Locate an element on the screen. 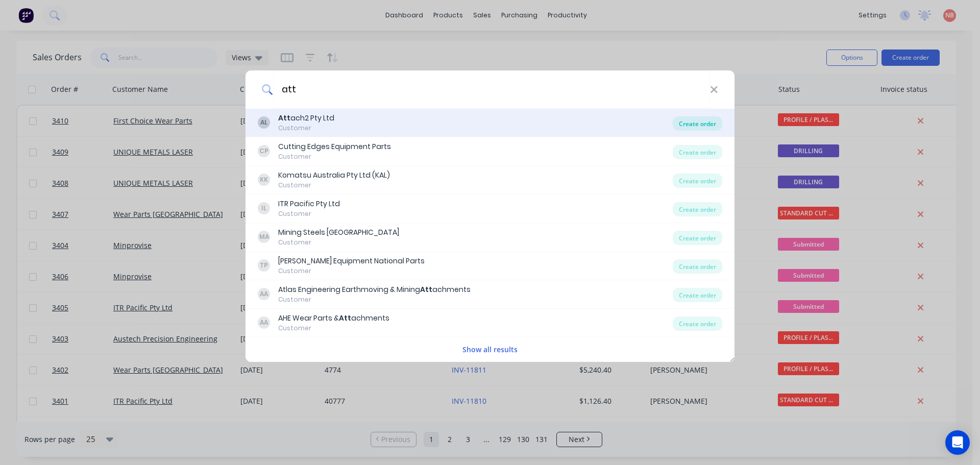  div: TP is located at coordinates (264, 266).